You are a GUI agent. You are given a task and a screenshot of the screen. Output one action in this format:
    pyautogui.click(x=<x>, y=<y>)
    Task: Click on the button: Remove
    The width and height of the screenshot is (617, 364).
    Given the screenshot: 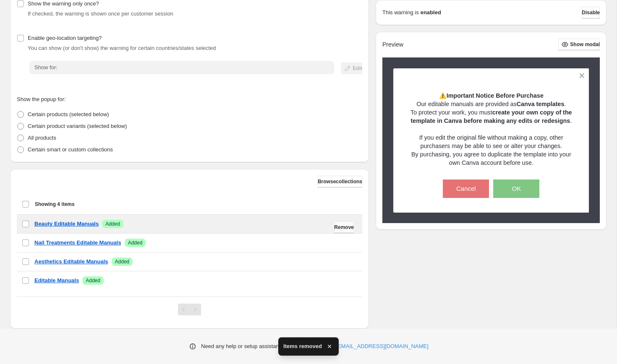 What is the action you would take?
    pyautogui.click(x=344, y=227)
    